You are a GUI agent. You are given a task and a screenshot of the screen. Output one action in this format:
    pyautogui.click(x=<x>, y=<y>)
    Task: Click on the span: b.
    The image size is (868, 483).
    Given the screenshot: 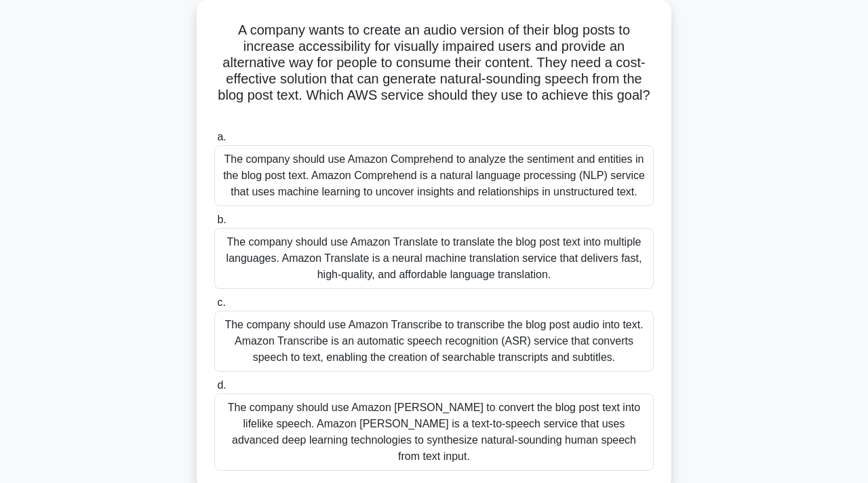 What is the action you would take?
    pyautogui.click(x=221, y=219)
    